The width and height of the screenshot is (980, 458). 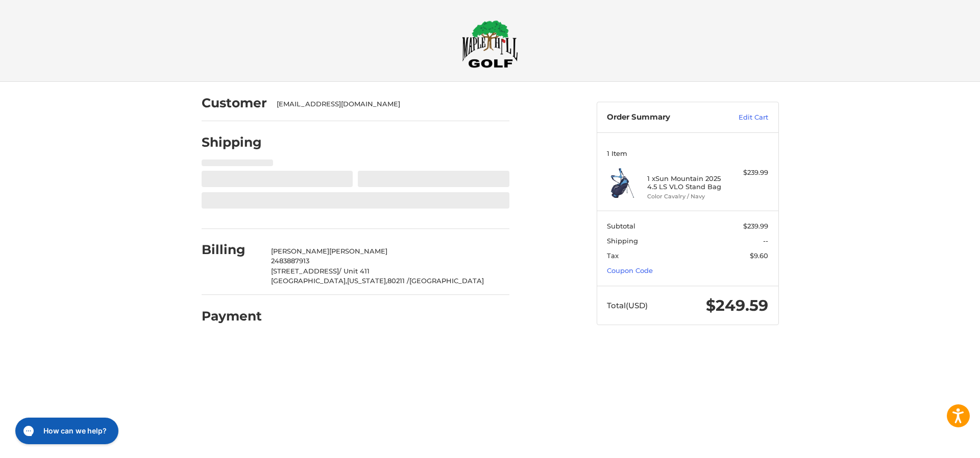 I want to click on li: Color Cavalry / Navy, so click(x=686, y=196).